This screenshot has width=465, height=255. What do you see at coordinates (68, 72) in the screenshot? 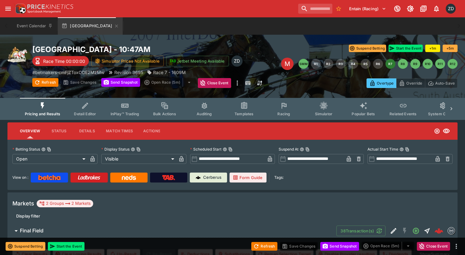
I see `p: Copy To Clipboard` at bounding box center [68, 72].